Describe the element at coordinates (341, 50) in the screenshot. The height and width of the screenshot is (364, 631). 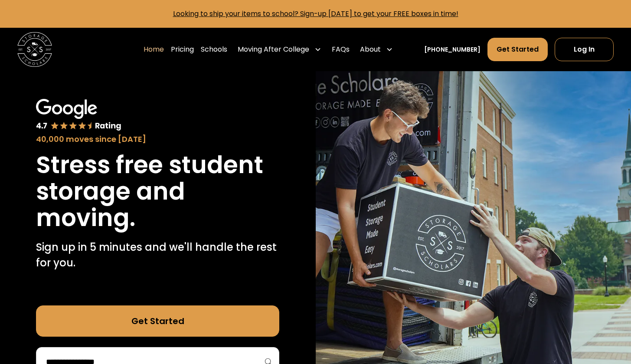
I see `a: FAQs` at that location.